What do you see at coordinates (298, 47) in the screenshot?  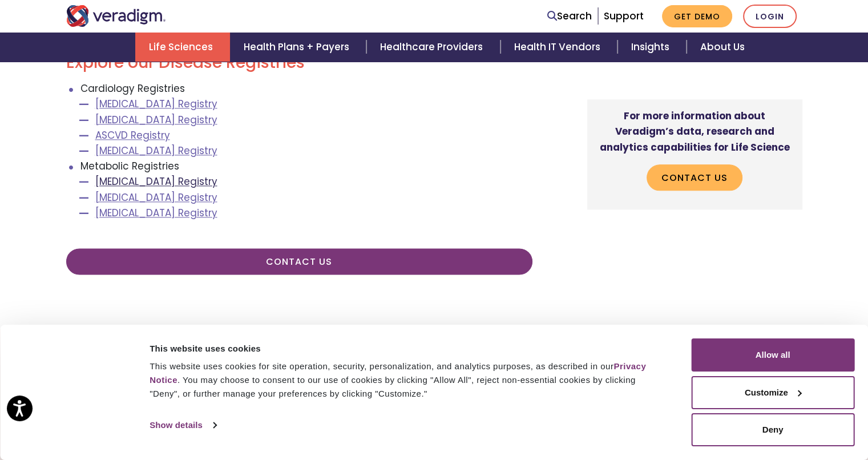 I see `a: Health Plans + Payers` at bounding box center [298, 47].